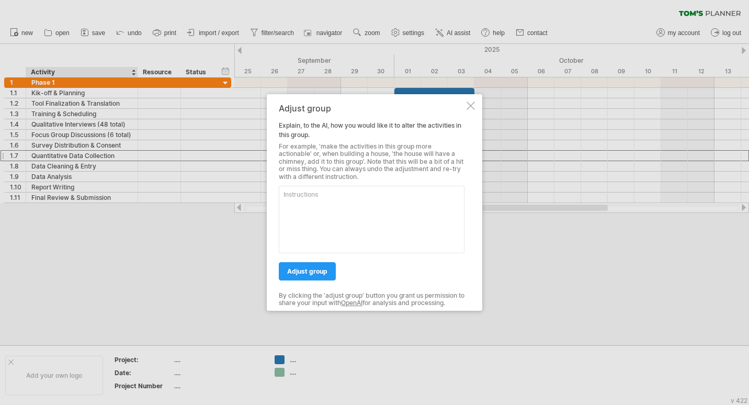 This screenshot has height=405, width=749. What do you see at coordinates (307, 271) in the screenshot?
I see `a: adjust group` at bounding box center [307, 271].